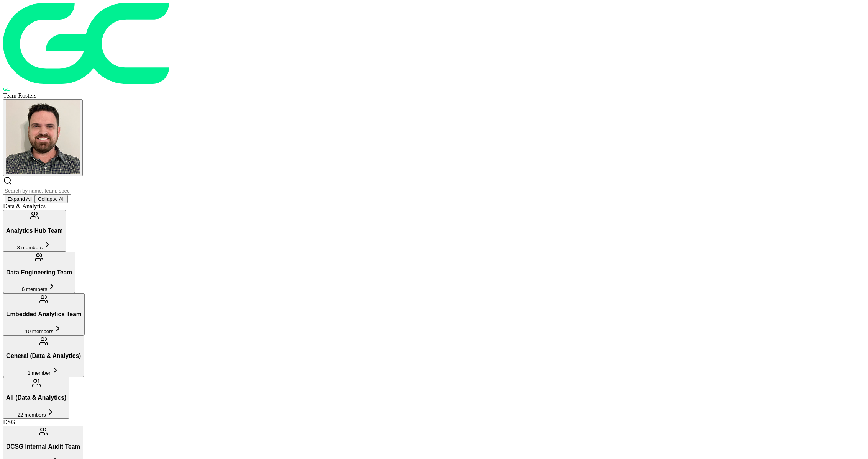  Describe the element at coordinates (43, 447) in the screenshot. I see `h3: DCSG Internal Audit Team` at that location.